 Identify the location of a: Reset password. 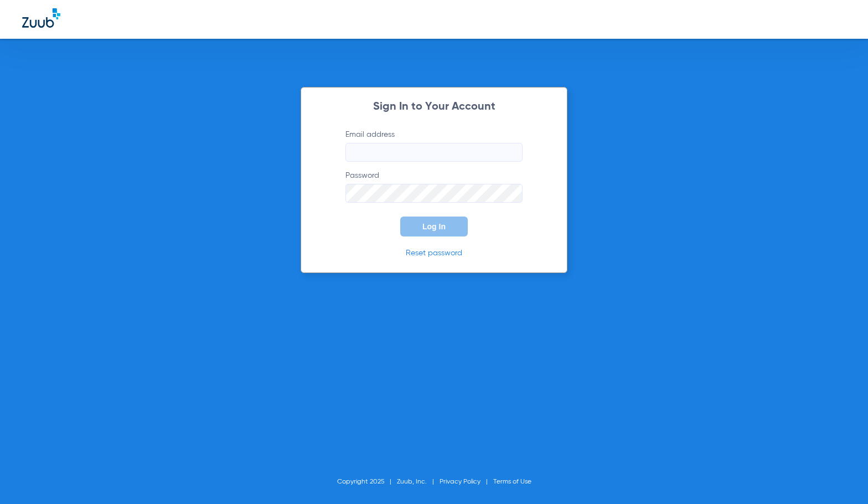
(434, 253).